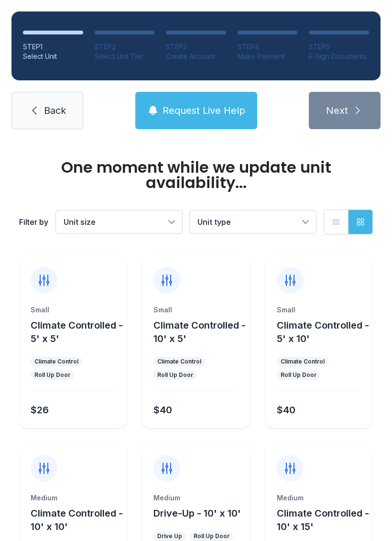  Describe the element at coordinates (124, 47) in the screenshot. I see `div: STEP 2` at that location.